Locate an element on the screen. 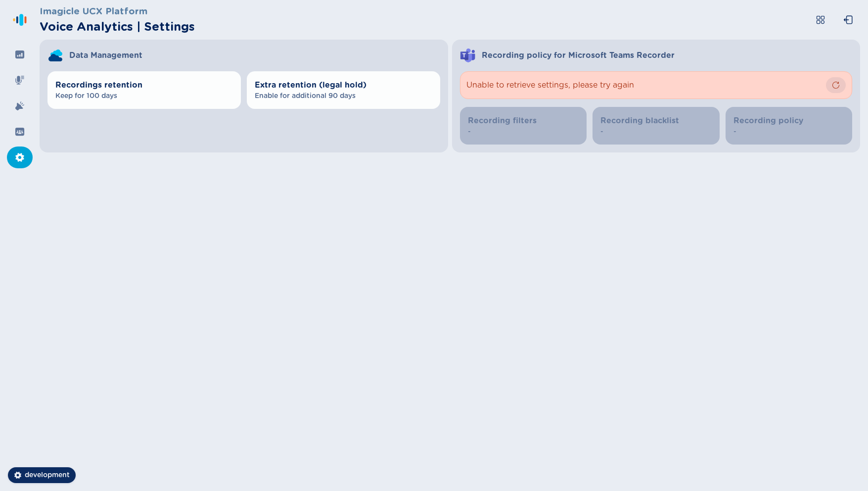 Image resolution: width=868 pixels, height=491 pixels. svg: alarm-filled is located at coordinates (20, 106).